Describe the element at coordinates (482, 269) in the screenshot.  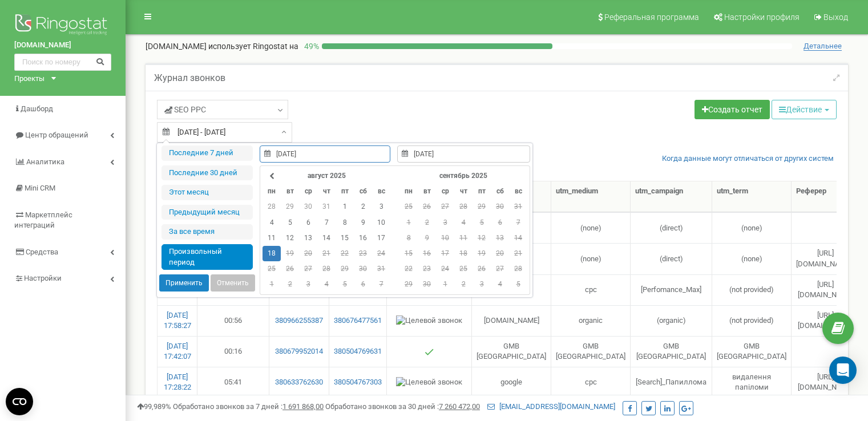
I see `td: 26` at that location.